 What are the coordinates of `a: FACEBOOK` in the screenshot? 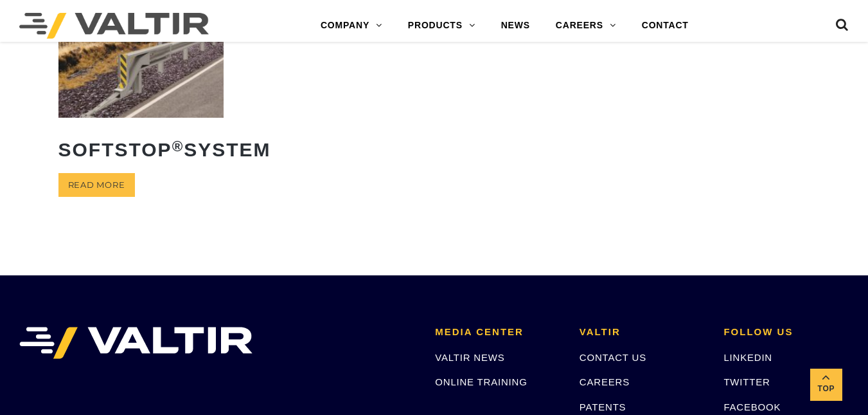 It's located at (752, 406).